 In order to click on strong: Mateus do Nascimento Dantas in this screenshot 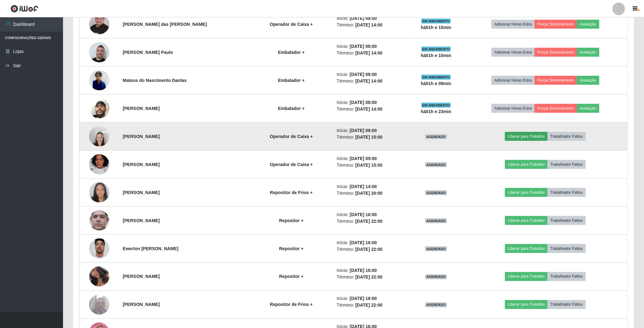, I will do `click(155, 80)`.